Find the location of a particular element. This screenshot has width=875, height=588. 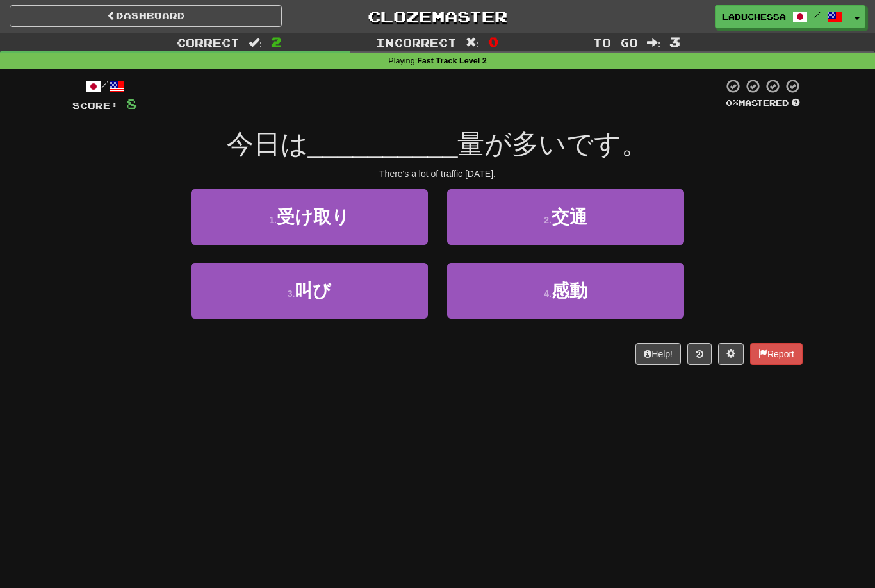

span: To go is located at coordinates (616, 43).